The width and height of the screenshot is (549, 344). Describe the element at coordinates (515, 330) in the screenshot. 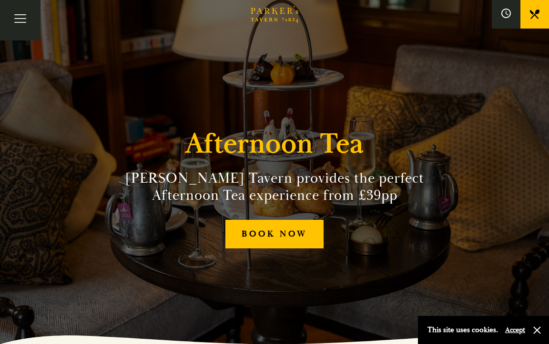

I see `button: Accept` at that location.